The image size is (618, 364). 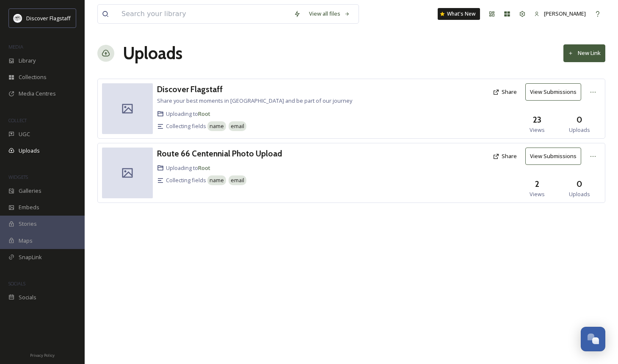 What do you see at coordinates (593, 339) in the screenshot?
I see `button: Open Chat` at bounding box center [593, 339].